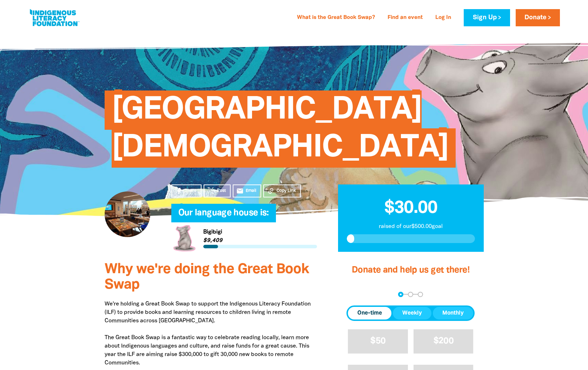 This screenshot has width=588, height=370. What do you see at coordinates (411, 271) in the screenshot?
I see `span: Donate and help us get there!` at bounding box center [411, 271].